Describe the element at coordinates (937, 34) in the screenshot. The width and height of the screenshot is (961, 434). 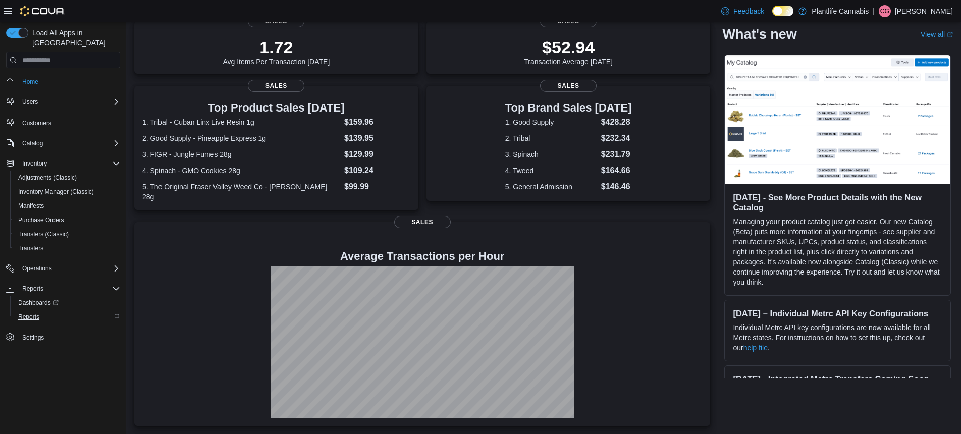
I see `a: View allExternal link` at that location.